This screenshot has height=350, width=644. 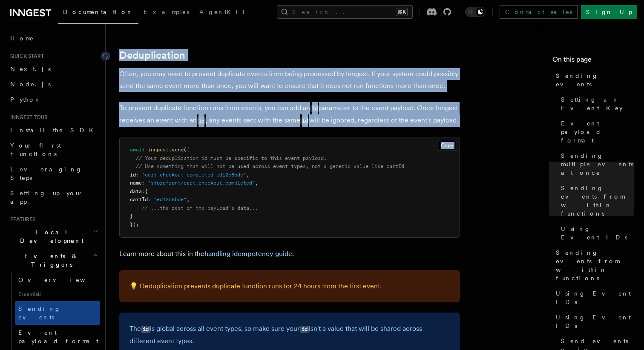 I want to click on a: Node.js, so click(x=53, y=84).